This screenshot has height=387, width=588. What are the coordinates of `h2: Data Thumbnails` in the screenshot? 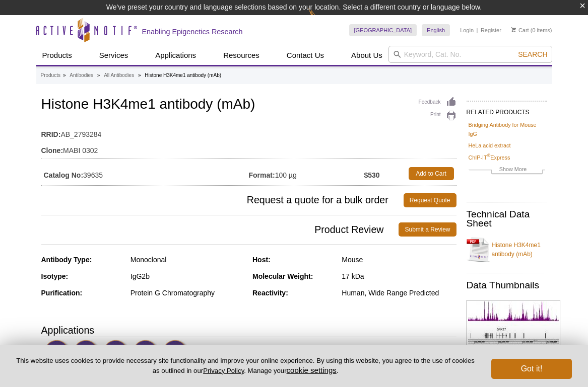 It's located at (508, 286).